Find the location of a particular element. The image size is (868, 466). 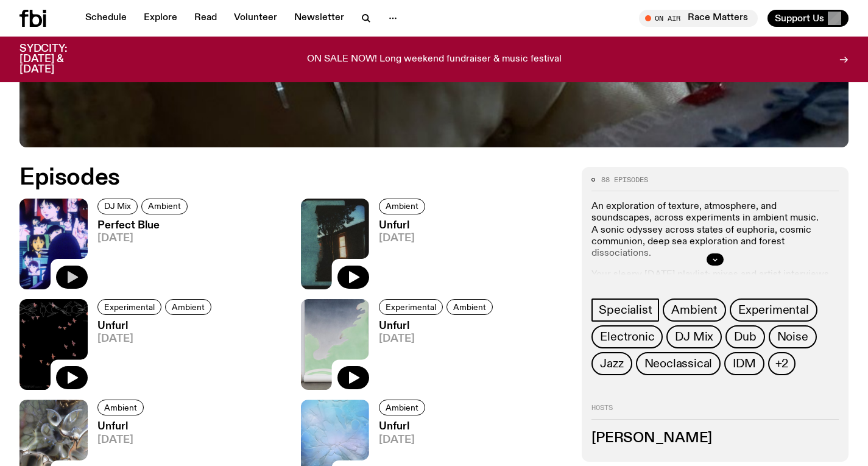

a: Dub is located at coordinates (745, 337).